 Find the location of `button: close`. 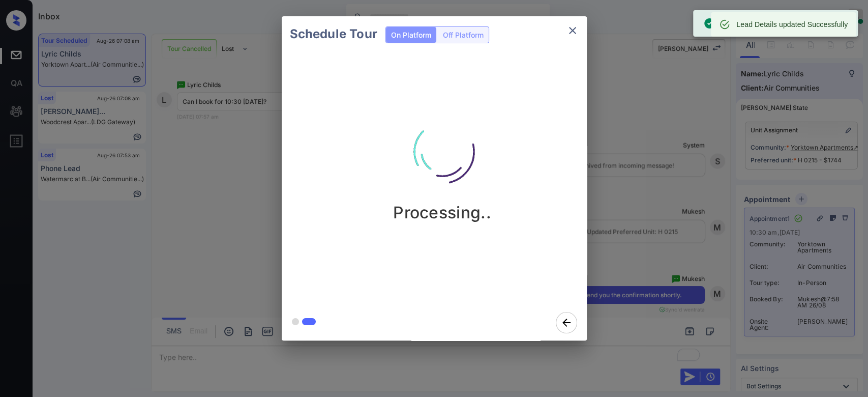

button: close is located at coordinates (572, 30).